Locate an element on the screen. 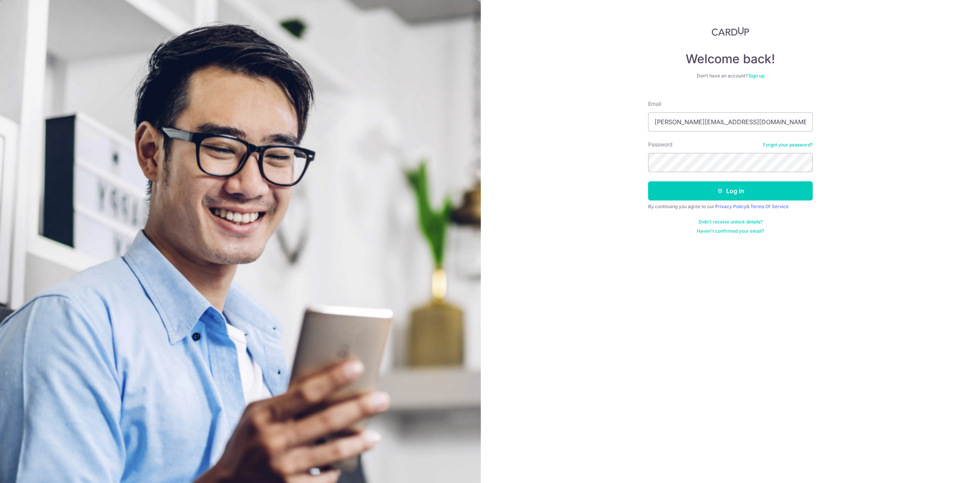 The image size is (980, 483). a: Haven't confirmed your email? is located at coordinates (730, 231).